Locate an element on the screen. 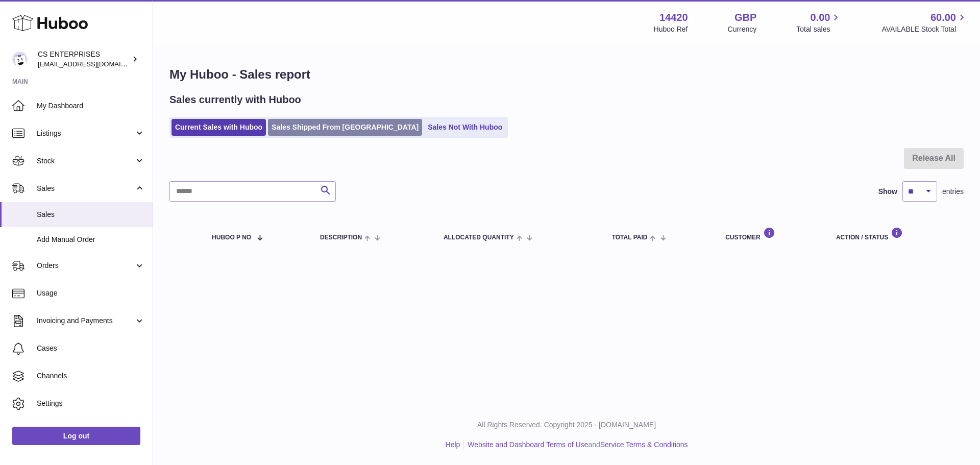  span: Channels is located at coordinates (91, 376).